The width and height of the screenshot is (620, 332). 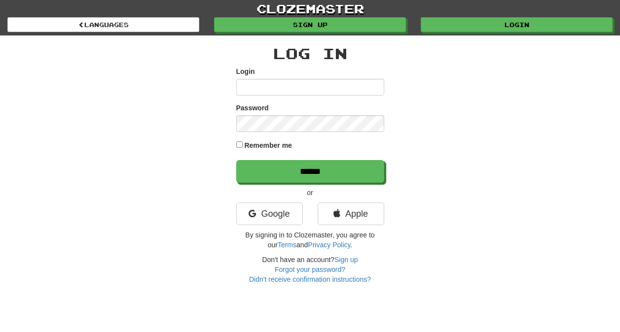 I want to click on a: Terms, so click(x=287, y=245).